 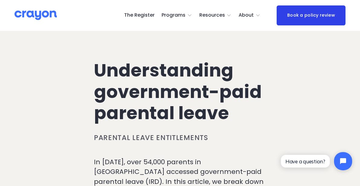 What do you see at coordinates (36, 15) in the screenshot?
I see `img: Crayon` at bounding box center [36, 15].